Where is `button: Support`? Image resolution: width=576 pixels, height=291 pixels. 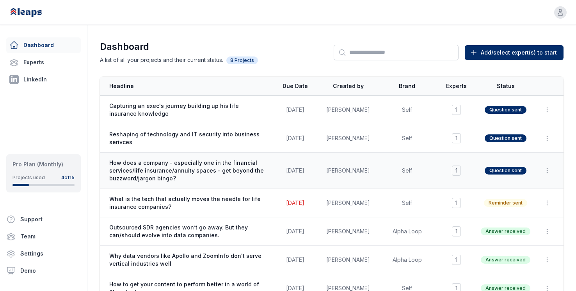
button: Support is located at coordinates (40, 220).